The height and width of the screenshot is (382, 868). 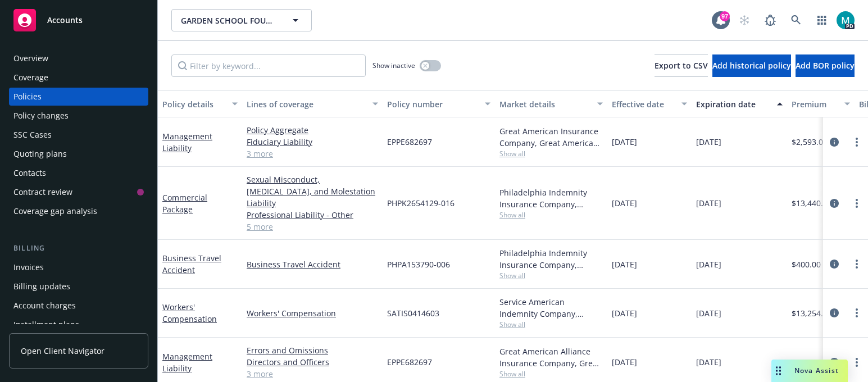 What do you see at coordinates (194, 104) in the screenshot?
I see `div: Policy details` at bounding box center [194, 104].